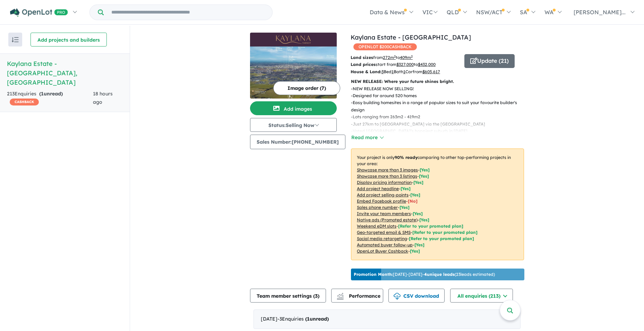  I want to click on u: 3, so click(383, 71).